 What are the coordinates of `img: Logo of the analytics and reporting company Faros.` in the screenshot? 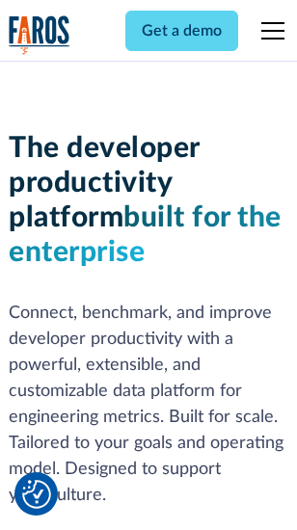 It's located at (39, 35).